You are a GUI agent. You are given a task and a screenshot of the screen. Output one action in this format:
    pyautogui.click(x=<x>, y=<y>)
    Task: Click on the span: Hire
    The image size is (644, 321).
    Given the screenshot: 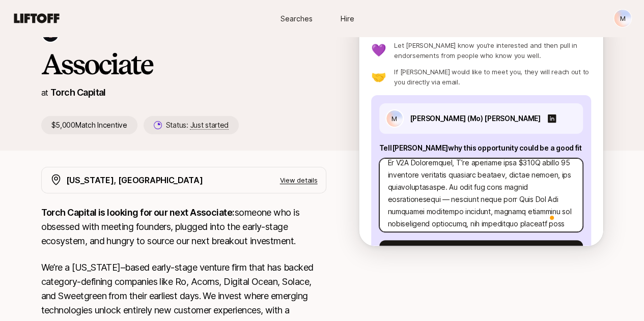 What is the action you would take?
    pyautogui.click(x=347, y=18)
    